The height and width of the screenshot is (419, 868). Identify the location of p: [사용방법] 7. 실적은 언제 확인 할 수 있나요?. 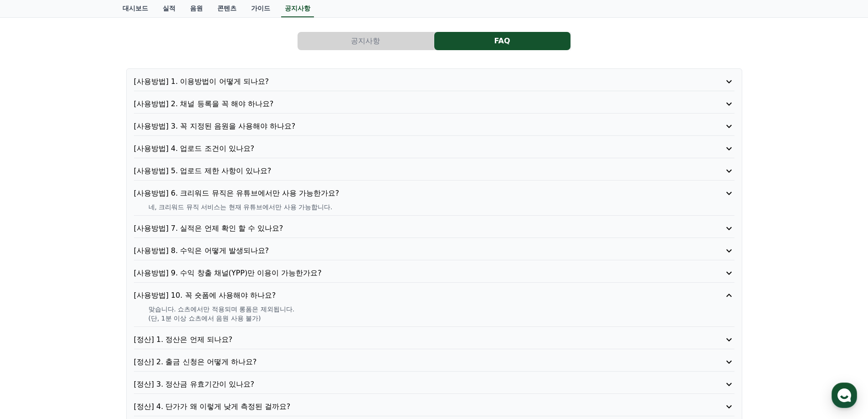
(410, 228).